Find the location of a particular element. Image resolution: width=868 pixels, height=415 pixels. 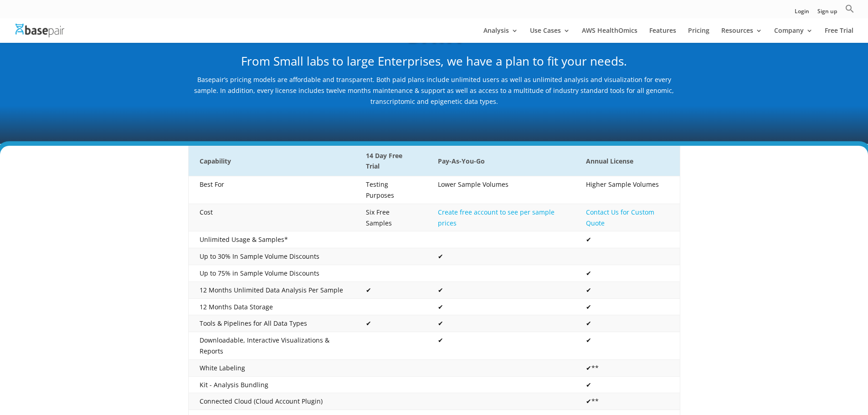

td: Best For is located at coordinates (272, 190).